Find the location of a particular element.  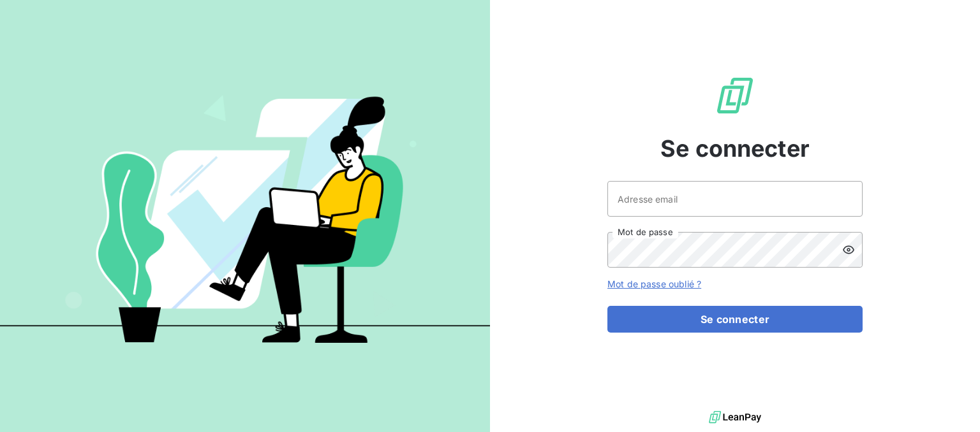

img: Logo LeanPay is located at coordinates (735, 96).